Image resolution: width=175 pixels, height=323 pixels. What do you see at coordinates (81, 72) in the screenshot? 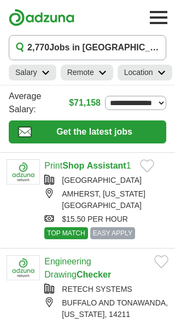
I see `h2: Remote` at bounding box center [81, 72].